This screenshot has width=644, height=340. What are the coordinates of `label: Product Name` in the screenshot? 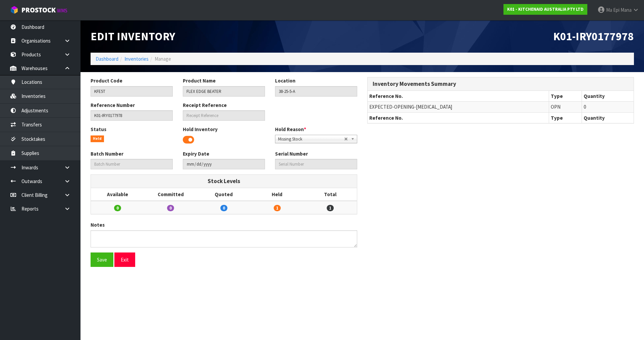 It's located at (199, 81).